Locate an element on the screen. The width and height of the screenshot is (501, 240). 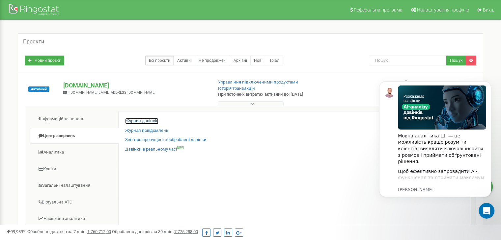
u: 1 760 712,00 is located at coordinates (99, 232).